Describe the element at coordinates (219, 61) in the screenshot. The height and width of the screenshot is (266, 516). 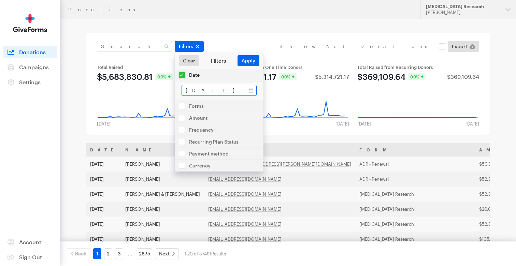
I see `div: Filters` at that location.